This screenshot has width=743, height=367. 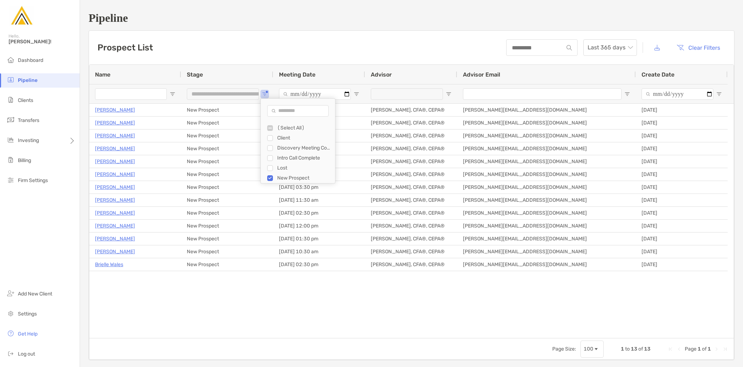 What do you see at coordinates (698, 48) in the screenshot?
I see `button: Clear Filters` at bounding box center [698, 48].